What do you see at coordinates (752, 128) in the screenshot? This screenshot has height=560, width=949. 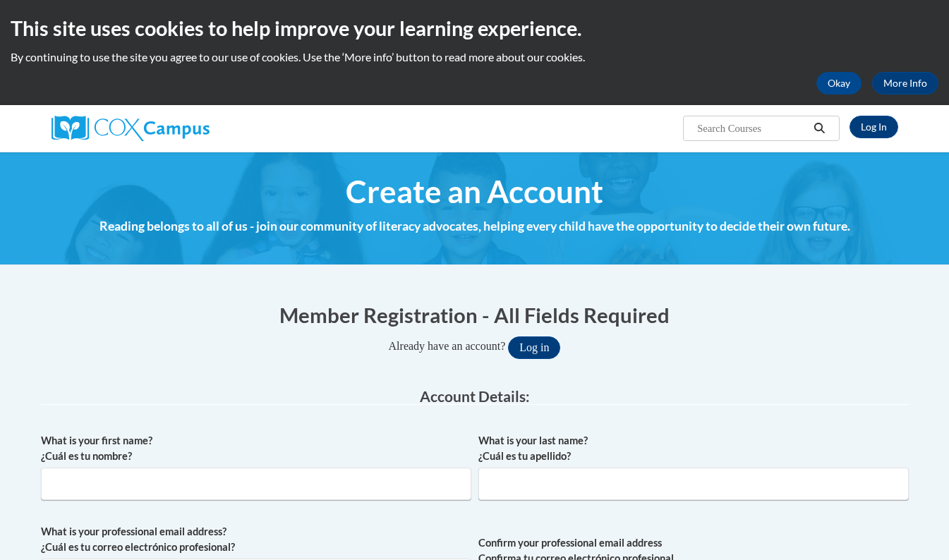 I see `input: Search Courses` at bounding box center [752, 128].